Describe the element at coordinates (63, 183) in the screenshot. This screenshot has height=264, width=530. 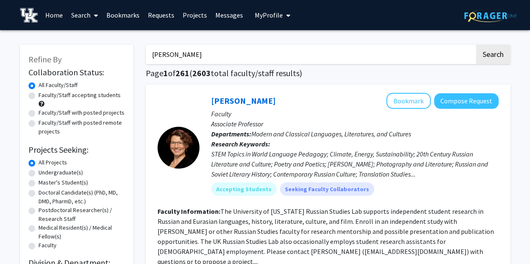
I see `label: Master's Student(s)` at that location.